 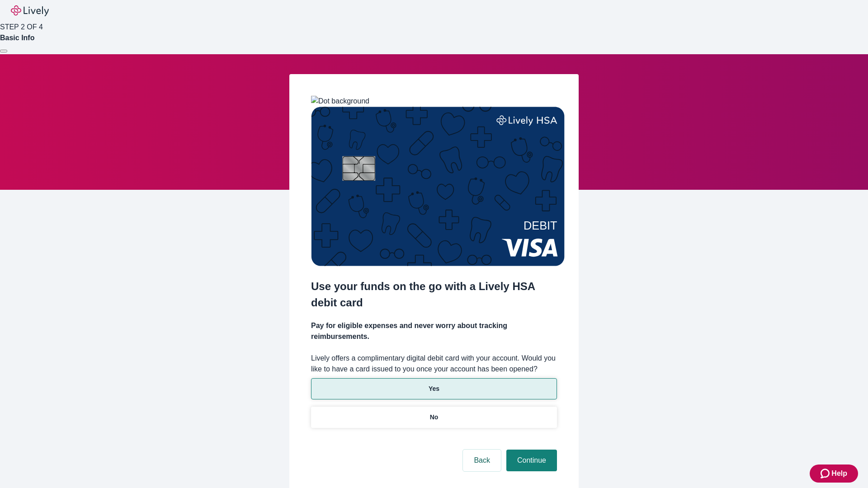 What do you see at coordinates (833, 473) in the screenshot?
I see `button: Zendesk support iconHelp` at bounding box center [833, 473].